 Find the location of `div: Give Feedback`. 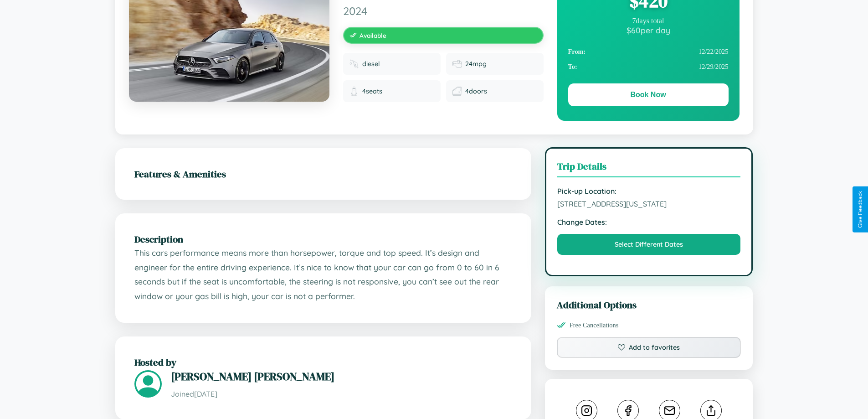

div: Give Feedback is located at coordinates (860, 209).